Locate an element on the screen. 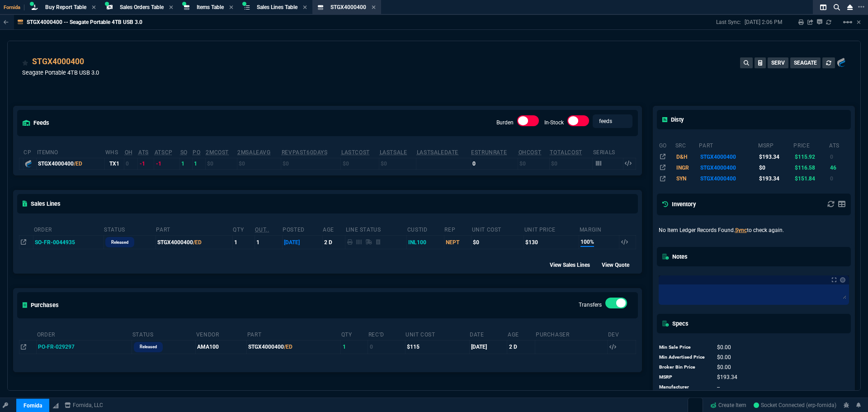 The height and width of the screenshot is (412, 868). h5: Sales Lines is located at coordinates (42, 203).